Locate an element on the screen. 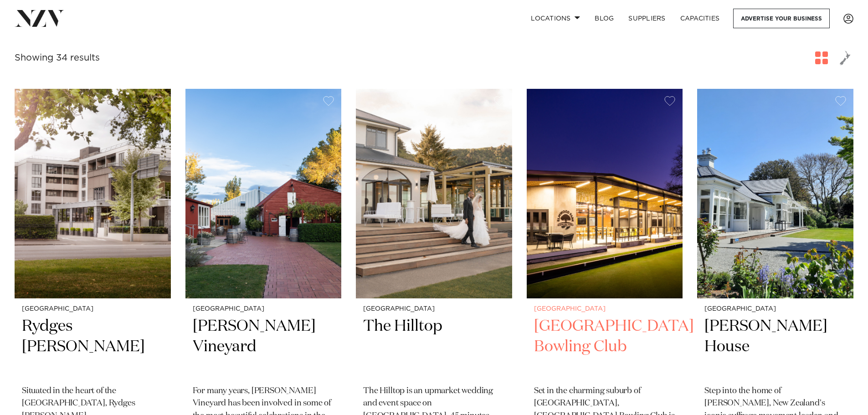 This screenshot has height=415, width=868. img: nzv-logo.png is located at coordinates (39, 18).